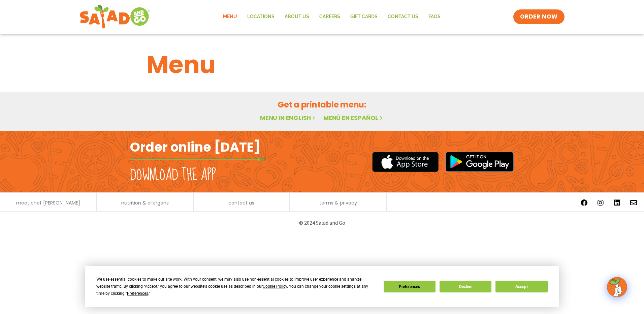 This screenshot has width=644, height=314. Describe the element at coordinates (521, 287) in the screenshot. I see `button: Accept` at that location.